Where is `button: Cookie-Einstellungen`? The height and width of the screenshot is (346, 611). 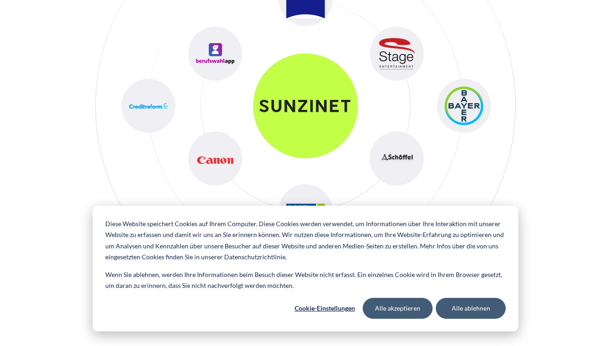
button: Cookie-Einstellungen is located at coordinates (325, 308).